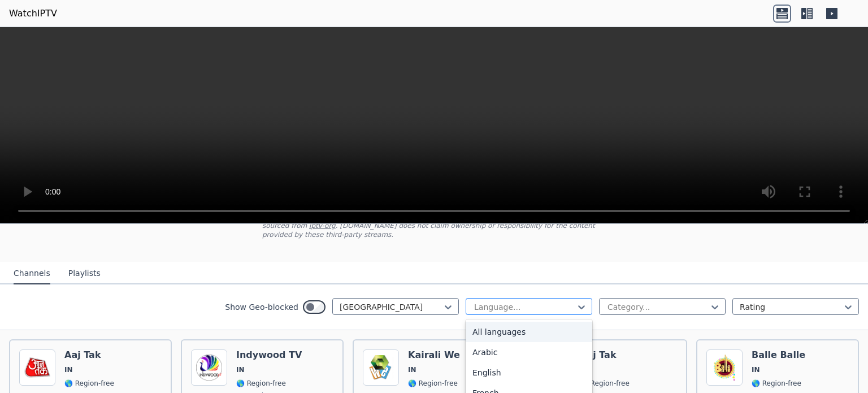  Describe the element at coordinates (724, 367) in the screenshot. I see `img: Balle Balle` at that location.